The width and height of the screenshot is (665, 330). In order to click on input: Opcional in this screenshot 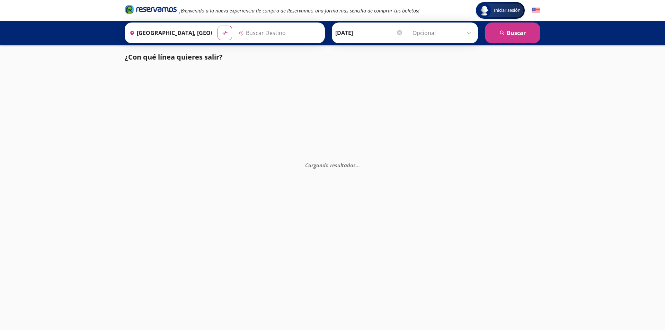, I will do `click(443, 33)`.